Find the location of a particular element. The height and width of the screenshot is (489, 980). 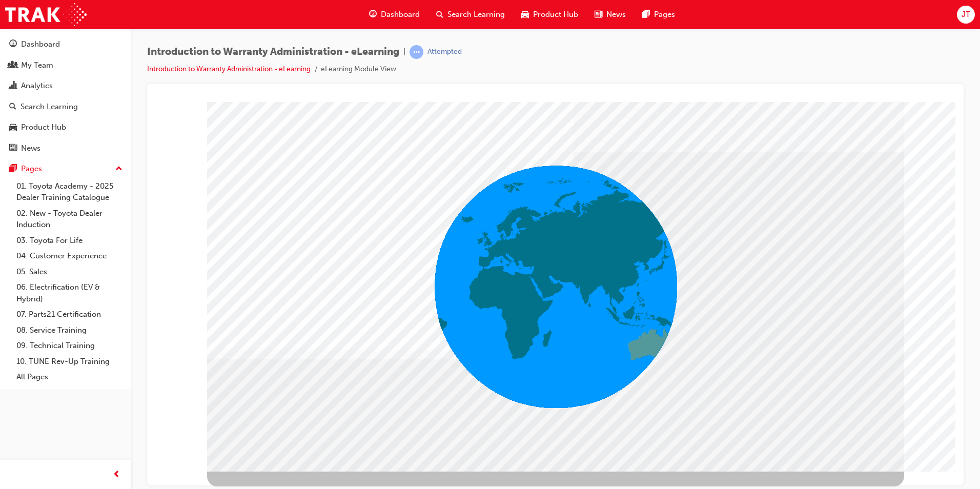

a: Analytics is located at coordinates (65, 86).